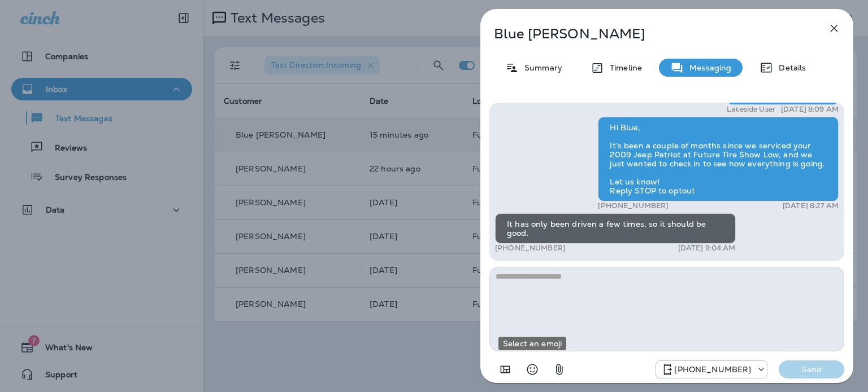  I want to click on div: Hi Blue, It’s been a couple of months since we serviced your 2009 Jeep Patriot at Future Tire Sho..., so click(718, 159).